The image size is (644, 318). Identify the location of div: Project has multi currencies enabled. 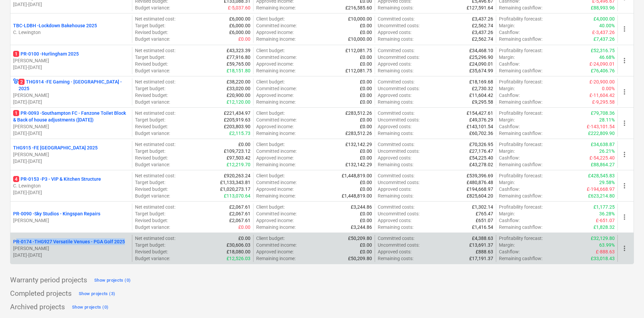
(16, 85).